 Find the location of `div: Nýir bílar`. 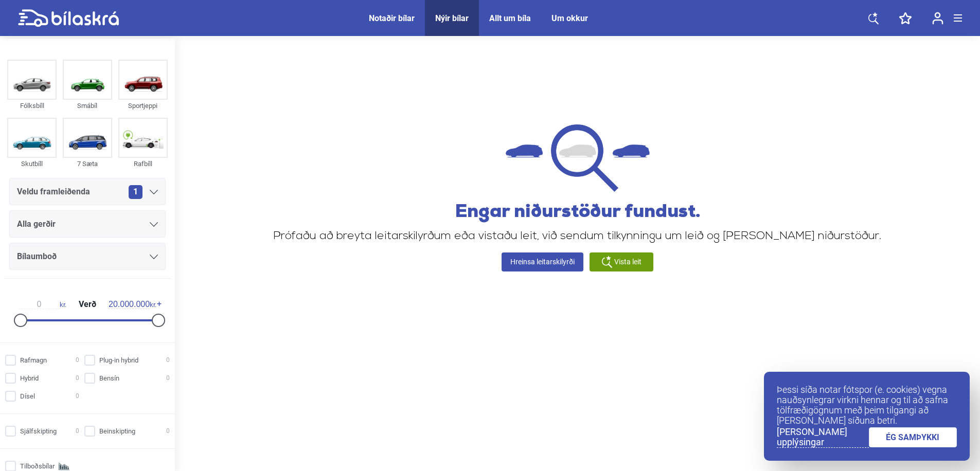

div: Nýir bílar is located at coordinates (451, 18).